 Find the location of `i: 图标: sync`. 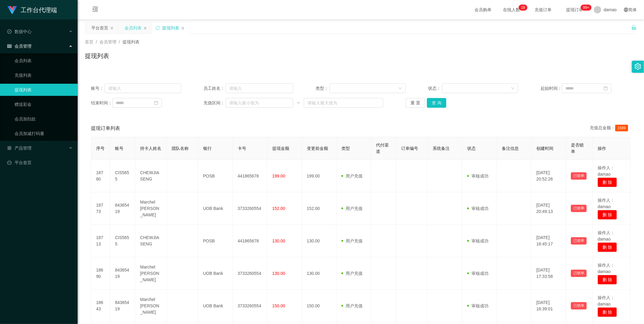

i: 图标: sync is located at coordinates (158, 28).